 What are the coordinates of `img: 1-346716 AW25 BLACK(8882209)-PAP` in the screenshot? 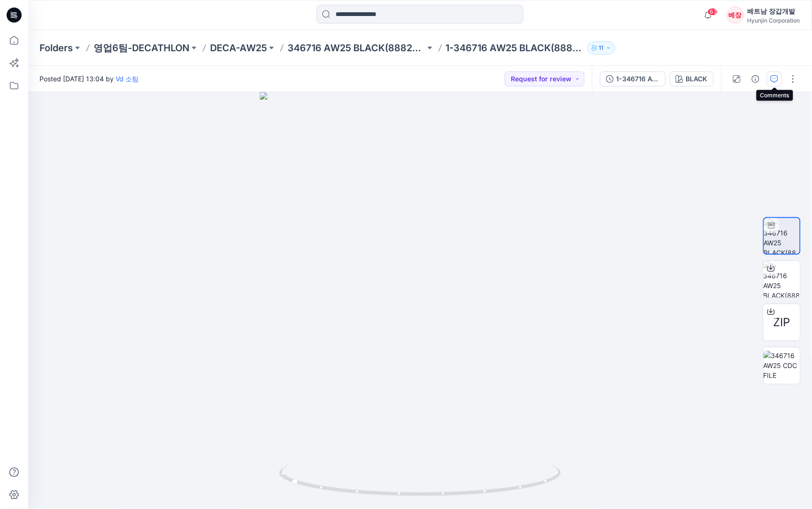 It's located at (782, 236).